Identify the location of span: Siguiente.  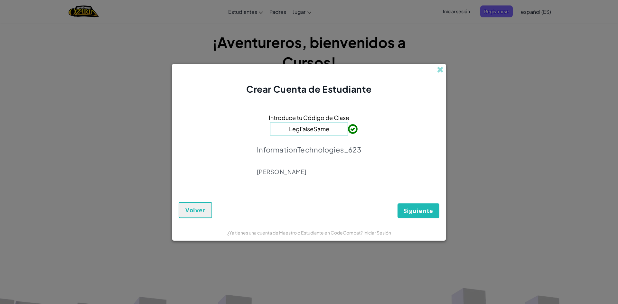
(419, 211).